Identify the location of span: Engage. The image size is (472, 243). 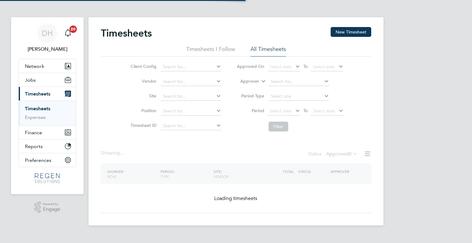
(52, 209).